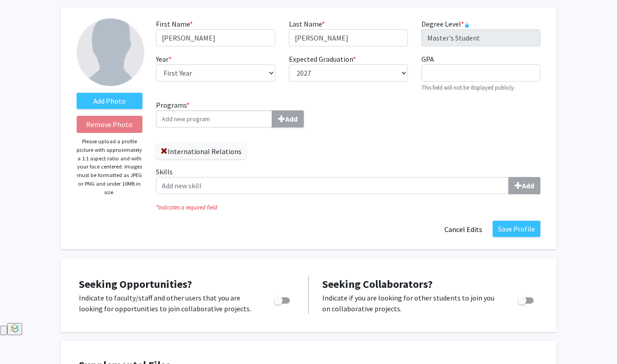  Describe the element at coordinates (517, 229) in the screenshot. I see `button: Save Profile` at that location.